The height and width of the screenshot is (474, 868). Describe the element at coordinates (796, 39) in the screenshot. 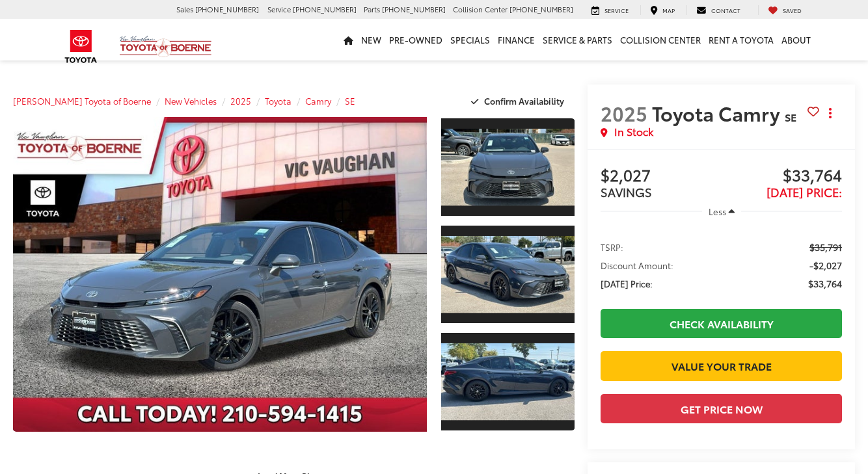

I see `a: About` at that location.